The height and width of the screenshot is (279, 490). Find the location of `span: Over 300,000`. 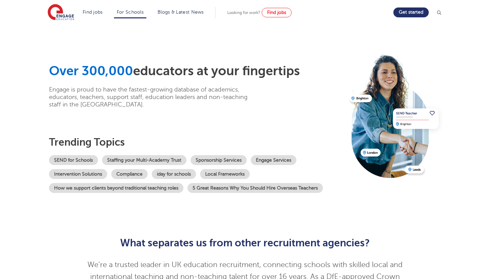

span: Over 300,000 is located at coordinates (91, 71).